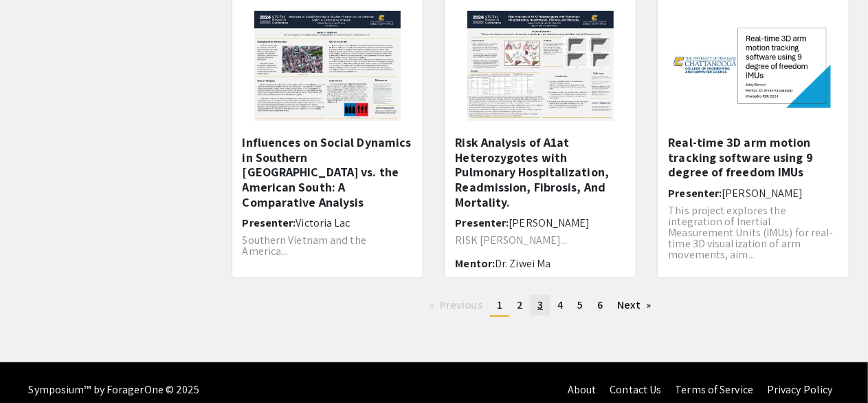  I want to click on ul: Pagination, so click(541, 305).